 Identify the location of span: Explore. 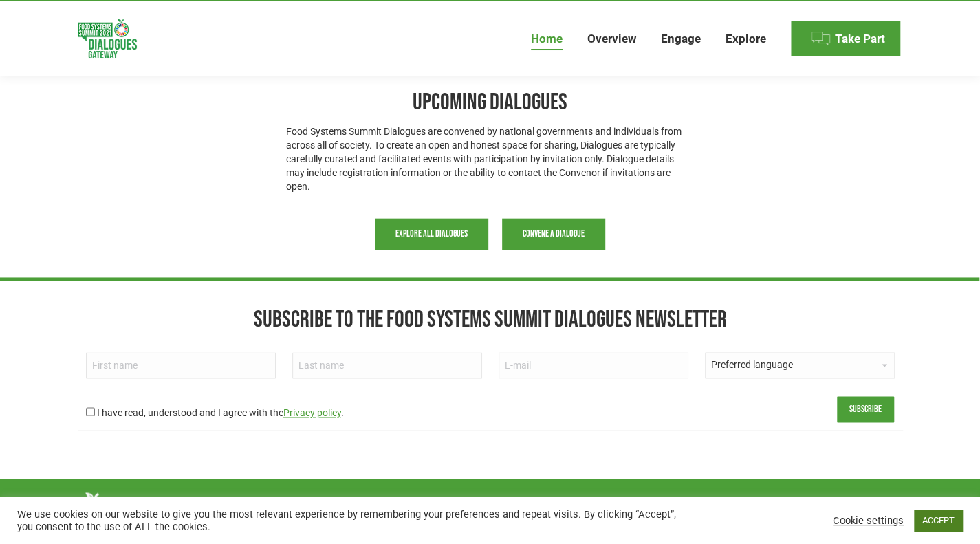
(745, 38).